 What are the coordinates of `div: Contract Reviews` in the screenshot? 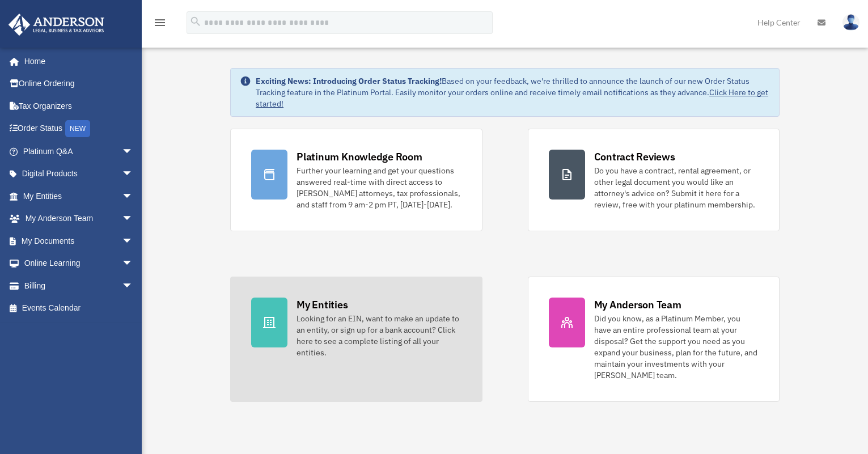 It's located at (634, 156).